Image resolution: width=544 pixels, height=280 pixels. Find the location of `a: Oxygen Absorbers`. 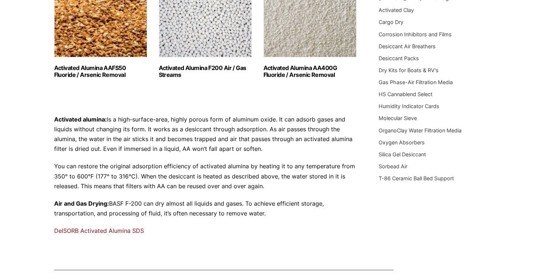

a: Oxygen Absorbers is located at coordinates (401, 142).